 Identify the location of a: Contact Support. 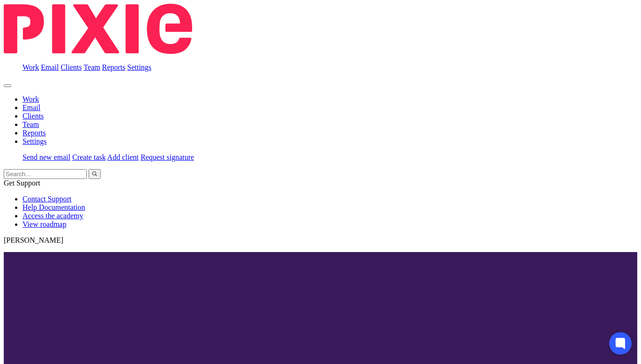
(47, 199).